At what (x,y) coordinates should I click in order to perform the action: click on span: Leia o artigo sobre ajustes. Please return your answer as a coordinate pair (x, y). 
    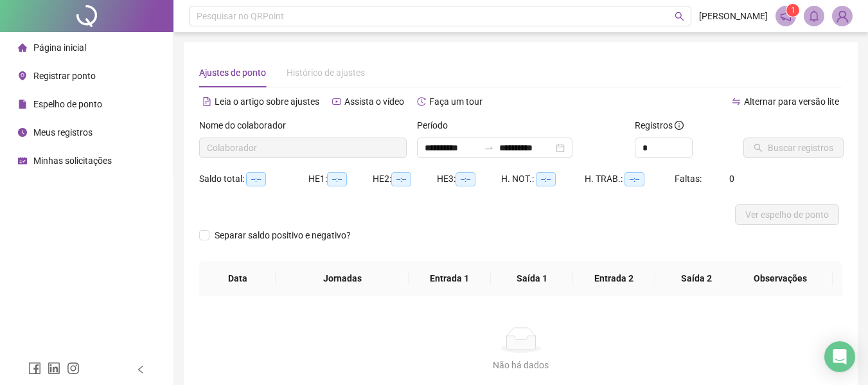
    Looking at the image, I should click on (266, 101).